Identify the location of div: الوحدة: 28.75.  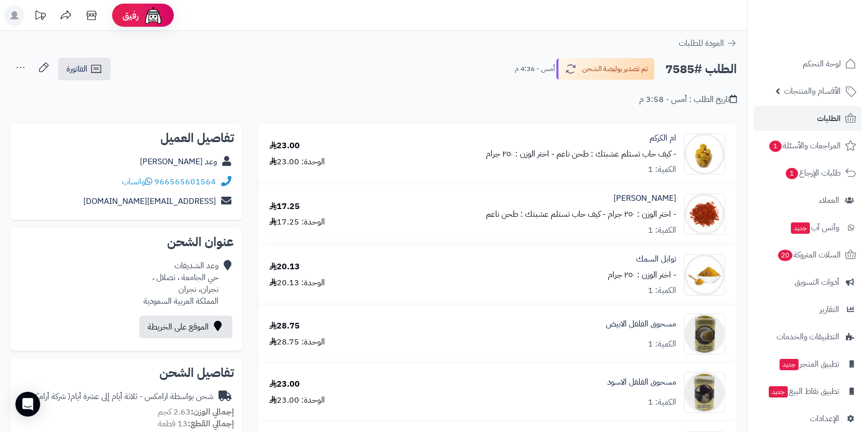
(297, 342).